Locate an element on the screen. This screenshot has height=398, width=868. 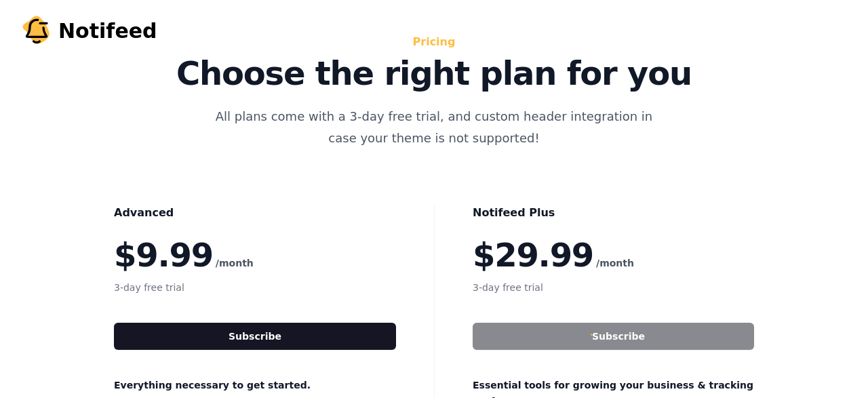
p: Everything necessary to get started. is located at coordinates (255, 385).